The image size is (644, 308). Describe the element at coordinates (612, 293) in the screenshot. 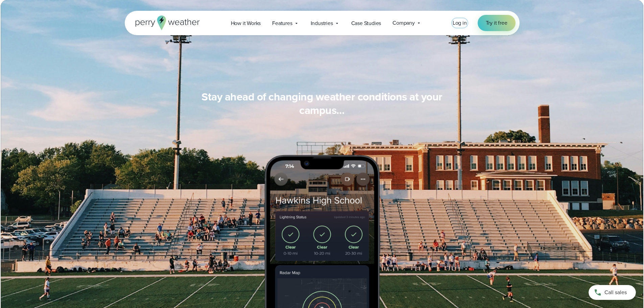

I see `a: Call sales` at that location.